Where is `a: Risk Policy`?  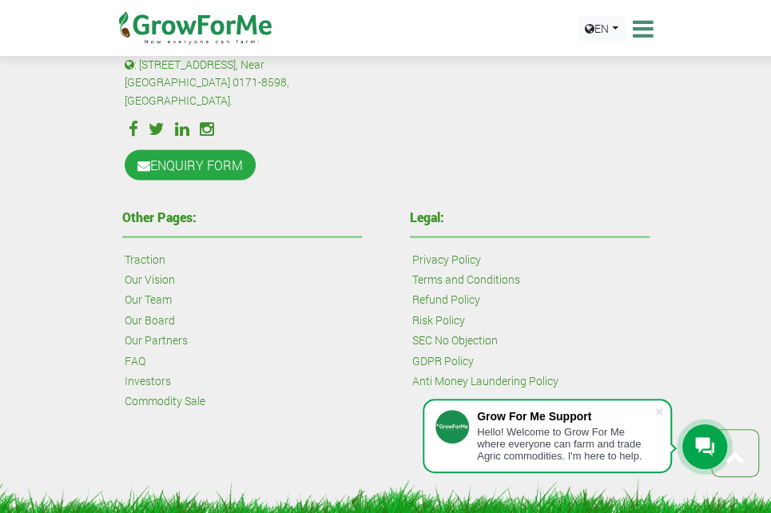
a: Risk Policy is located at coordinates (438, 319).